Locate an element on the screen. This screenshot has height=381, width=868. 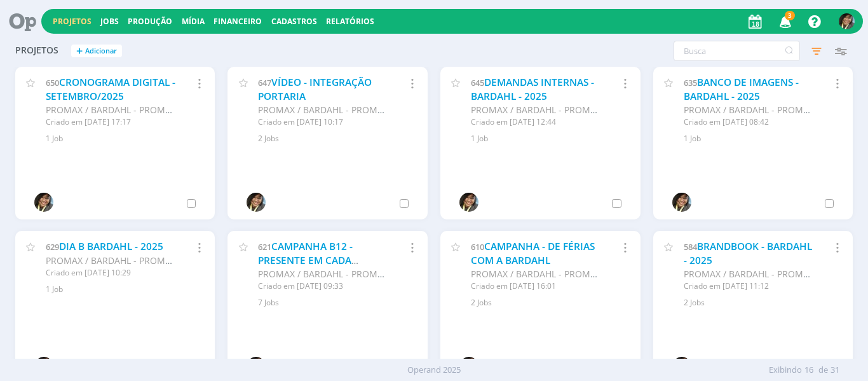
button: S is located at coordinates (847, 21).